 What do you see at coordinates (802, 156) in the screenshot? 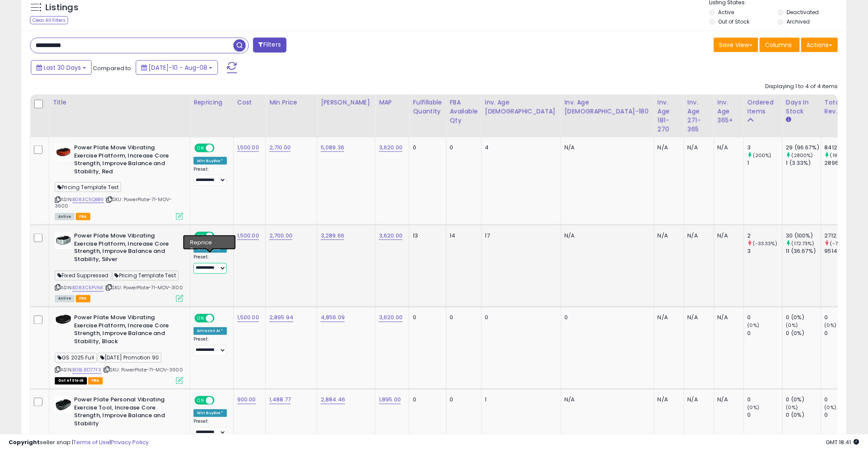
I see `small: (2800%)` at bounding box center [802, 156].